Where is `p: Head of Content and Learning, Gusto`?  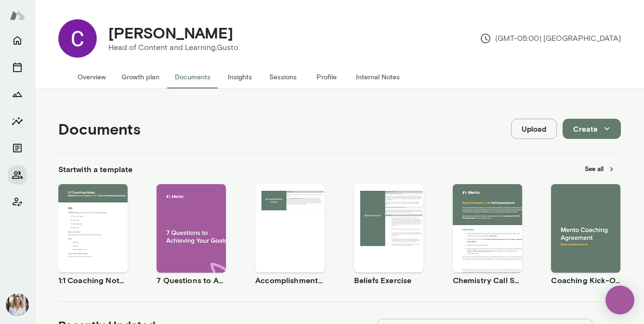 p: Head of Content and Learning, Gusto is located at coordinates (174, 48).